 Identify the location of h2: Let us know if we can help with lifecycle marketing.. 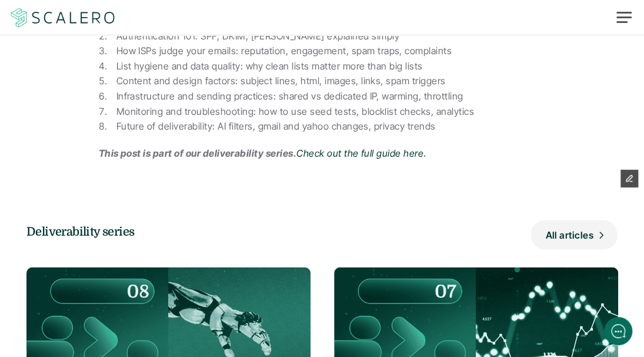
(117, 59).